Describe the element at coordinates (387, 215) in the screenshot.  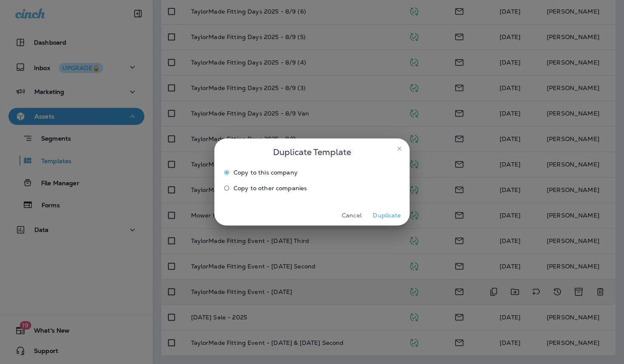
I see `button: Duplicate` at that location.